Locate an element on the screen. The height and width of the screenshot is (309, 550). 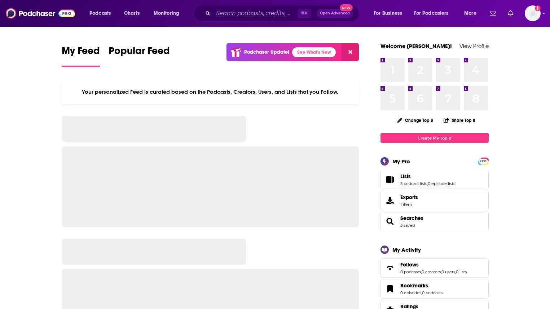
a: 0 episode lists is located at coordinates (442, 184).